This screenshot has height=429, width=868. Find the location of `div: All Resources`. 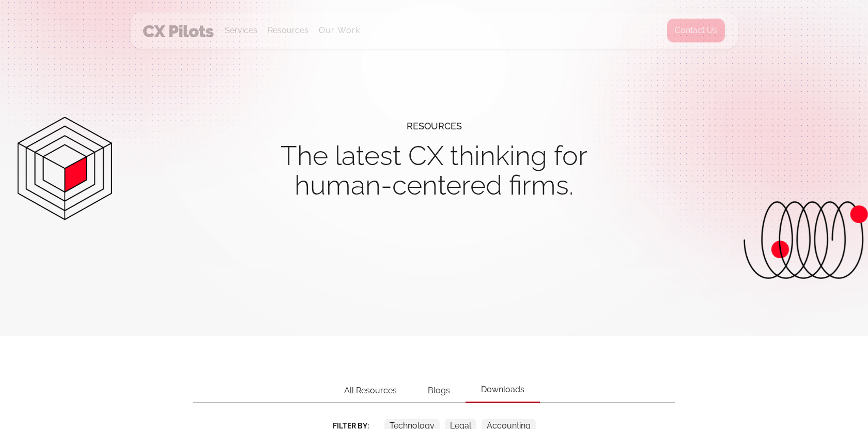

div: All Resources is located at coordinates (370, 390).